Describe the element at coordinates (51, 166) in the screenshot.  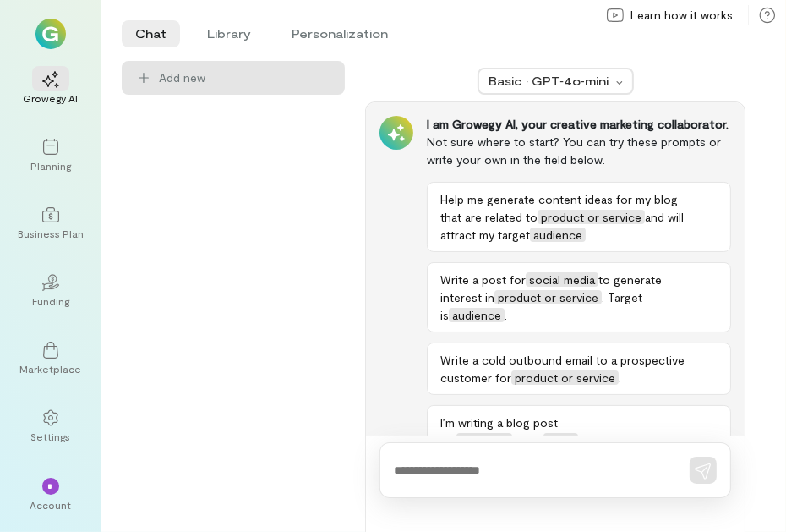
I see `div: Planning` at that location.